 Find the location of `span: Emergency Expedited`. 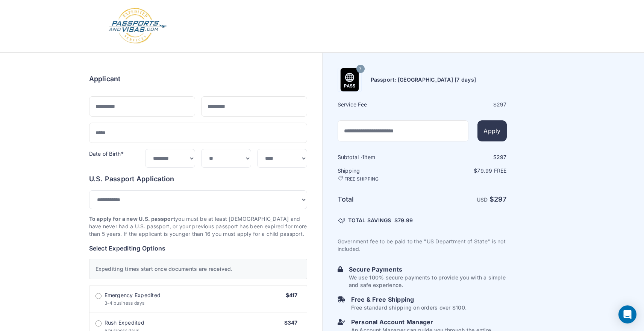

span: Emergency Expedited is located at coordinates (132, 295).